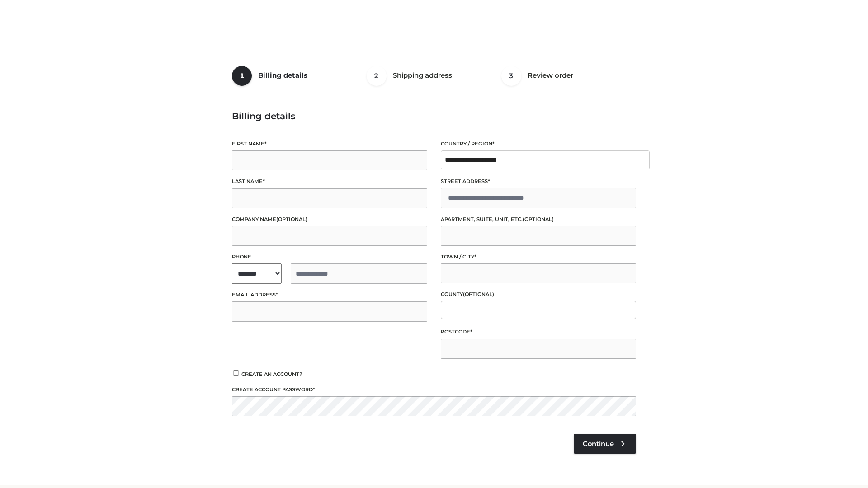  Describe the element at coordinates (538, 332) in the screenshot. I see `label: Postcode` at that location.